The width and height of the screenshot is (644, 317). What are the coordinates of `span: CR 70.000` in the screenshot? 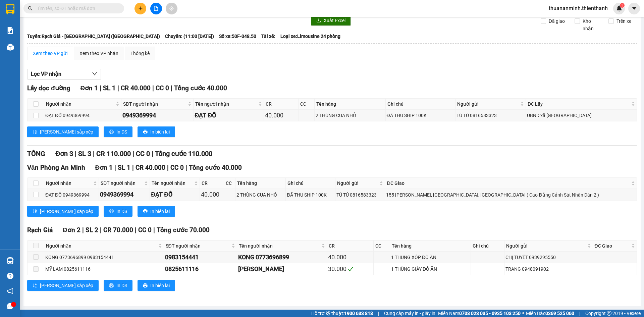 It's located at (118, 230).